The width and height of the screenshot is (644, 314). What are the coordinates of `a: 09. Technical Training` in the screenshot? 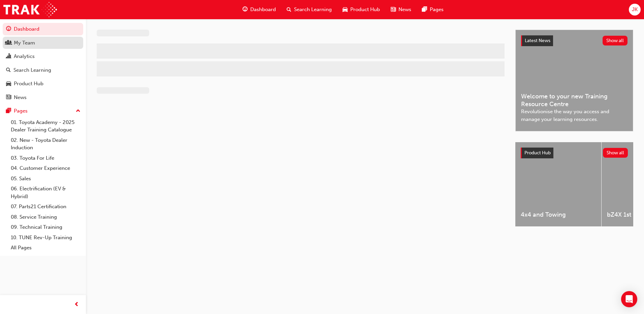 It's located at (45, 227).